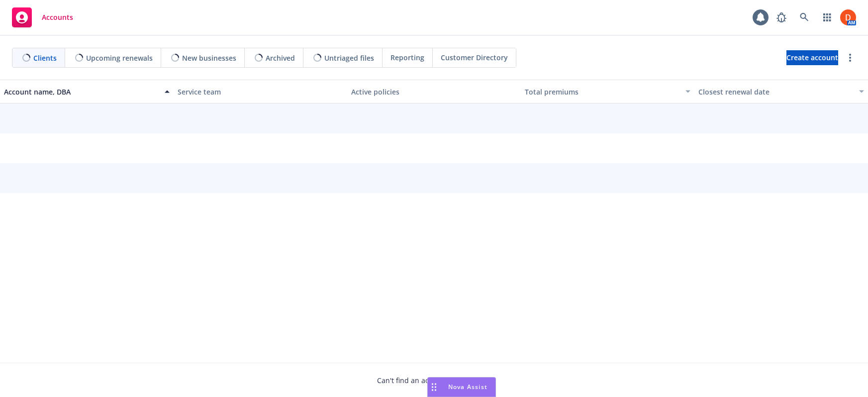 The height and width of the screenshot is (397, 868). I want to click on div: Account name, DBA, so click(82, 91).